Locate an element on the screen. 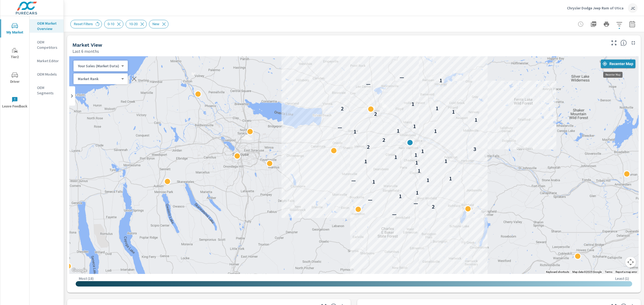 The height and width of the screenshot is (305, 644). p: Least ( 1 ) is located at coordinates (622, 278).